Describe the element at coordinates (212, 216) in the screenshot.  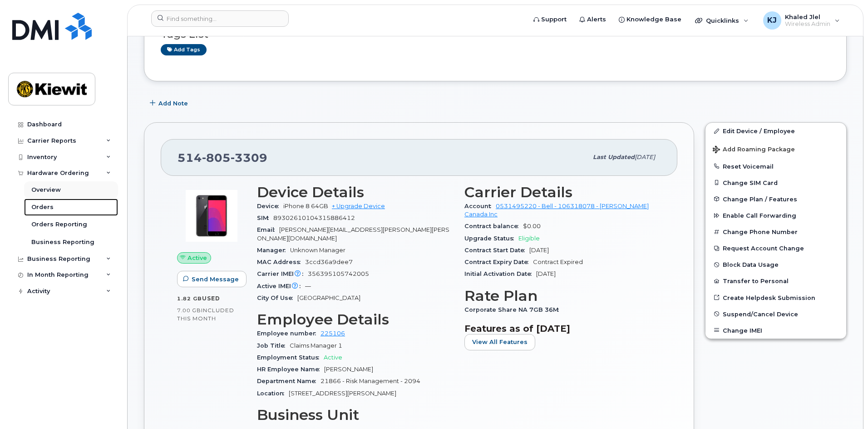
I see `img: image20231002-3703462-bzhi73.jpeg` at that location.